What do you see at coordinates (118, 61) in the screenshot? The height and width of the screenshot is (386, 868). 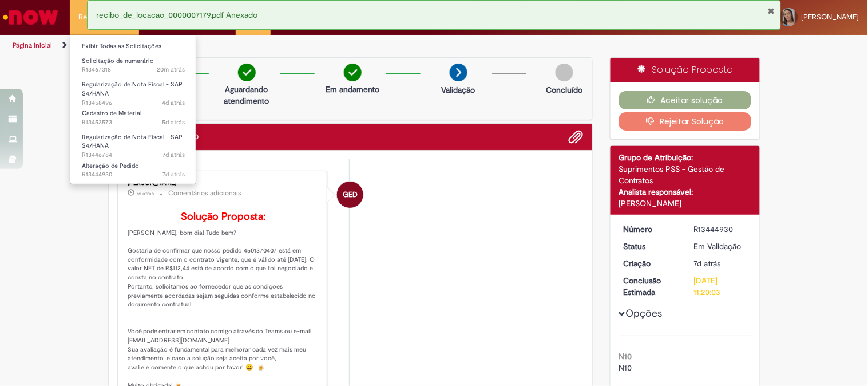 I see `span: Solicitação de numerário` at bounding box center [118, 61].